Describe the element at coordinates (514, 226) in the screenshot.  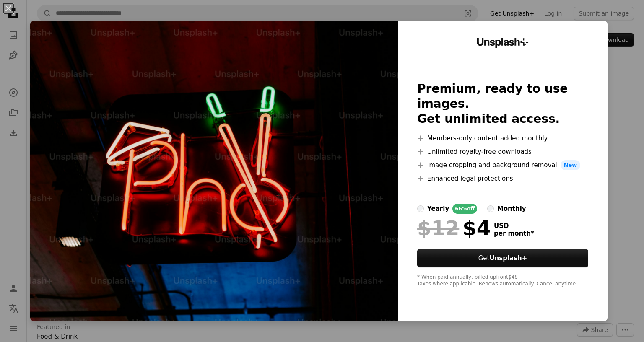
I see `span: USD` at that location.